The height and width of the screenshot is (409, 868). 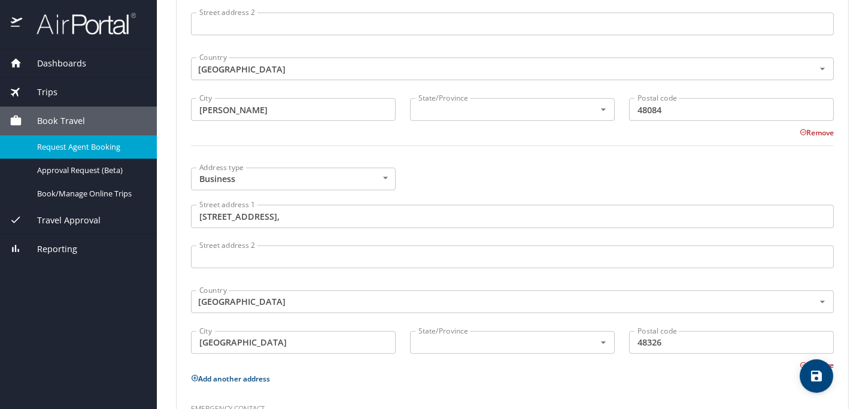 I want to click on span: Reporting, so click(x=50, y=249).